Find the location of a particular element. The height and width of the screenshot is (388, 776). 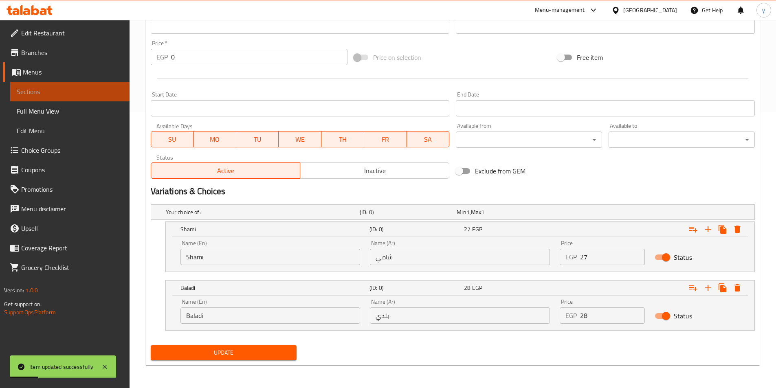

span: Branches is located at coordinates (72, 53).